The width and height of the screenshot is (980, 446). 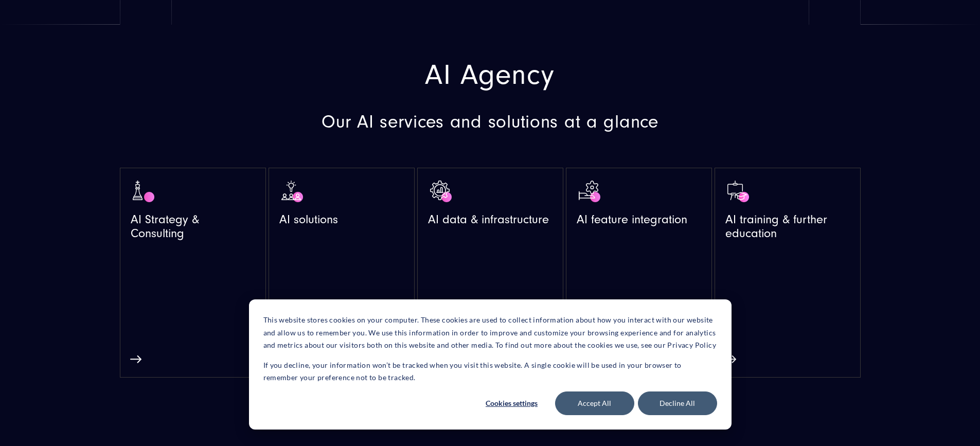 I want to click on p: This website stores cookies on your computer. These cookies are used to collect information about..., so click(x=490, y=333).